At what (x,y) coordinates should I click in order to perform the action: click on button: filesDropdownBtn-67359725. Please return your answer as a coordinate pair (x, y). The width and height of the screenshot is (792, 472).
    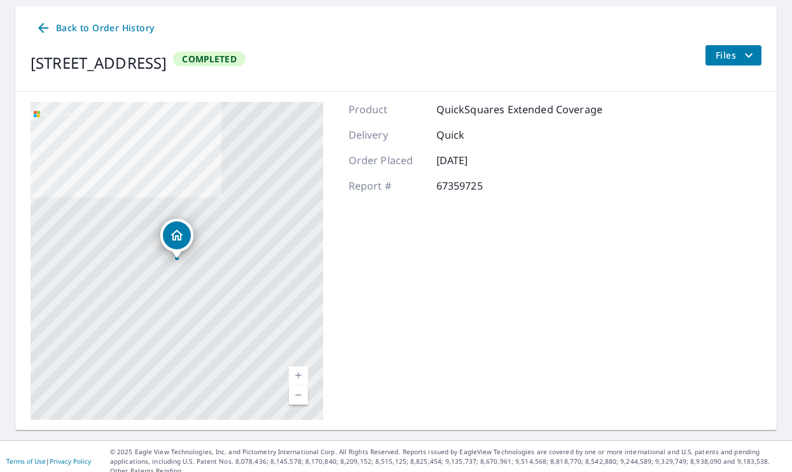
    Looking at the image, I should click on (732, 55).